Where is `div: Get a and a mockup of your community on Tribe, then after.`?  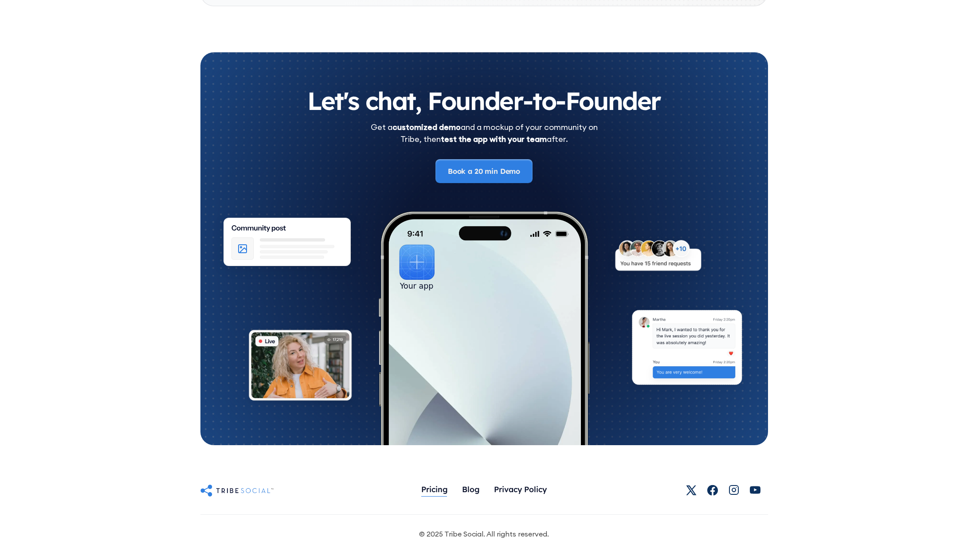 div: Get a and a mockup of your community on Tribe, then after. is located at coordinates (484, 133).